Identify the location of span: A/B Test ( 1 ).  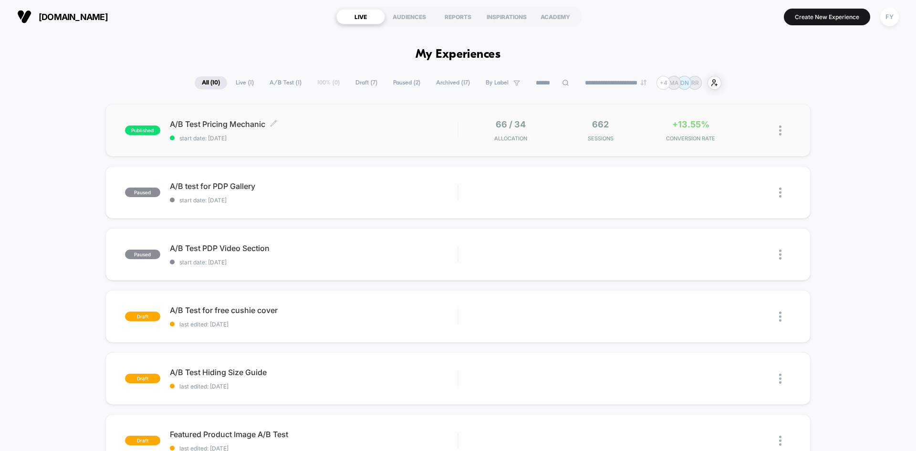
(285, 83).